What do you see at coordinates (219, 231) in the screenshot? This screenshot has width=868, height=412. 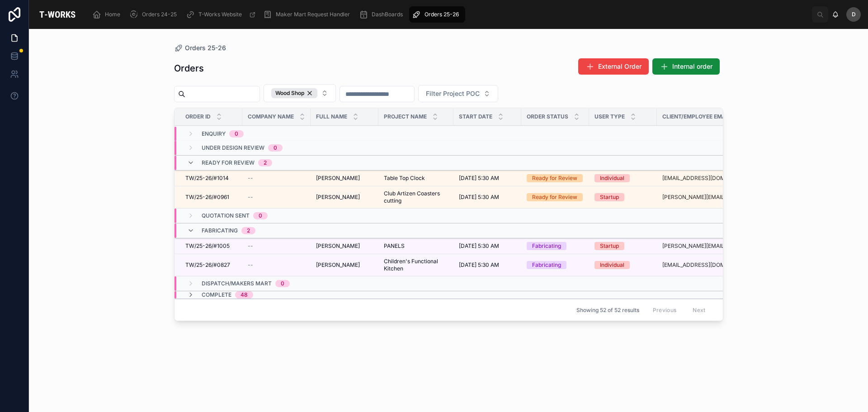 I see `span: Fabricating` at bounding box center [219, 231].